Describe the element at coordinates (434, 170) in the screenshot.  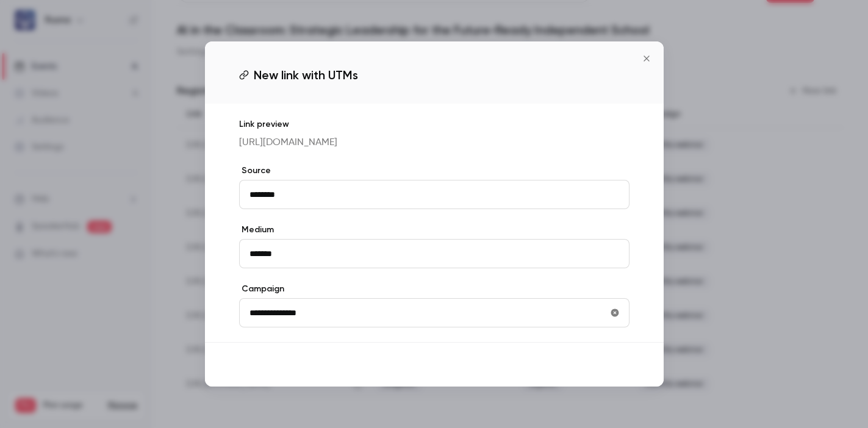
I see `label: Source` at that location.